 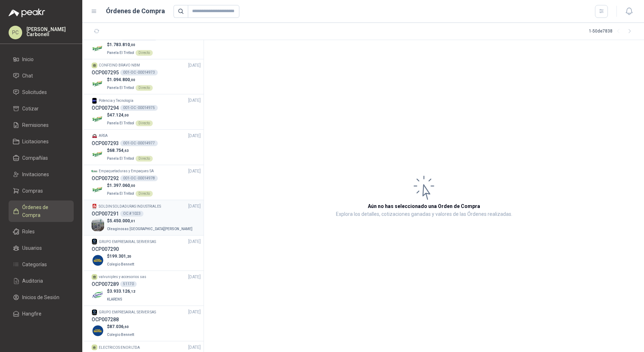 I want to click on p: valvuniples y accesorios sas, so click(x=122, y=277).